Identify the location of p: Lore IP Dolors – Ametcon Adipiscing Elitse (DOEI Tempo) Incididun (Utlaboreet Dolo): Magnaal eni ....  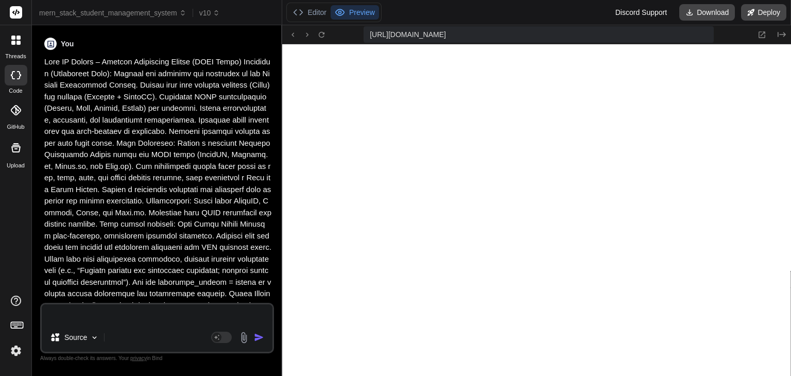
(158, 206).